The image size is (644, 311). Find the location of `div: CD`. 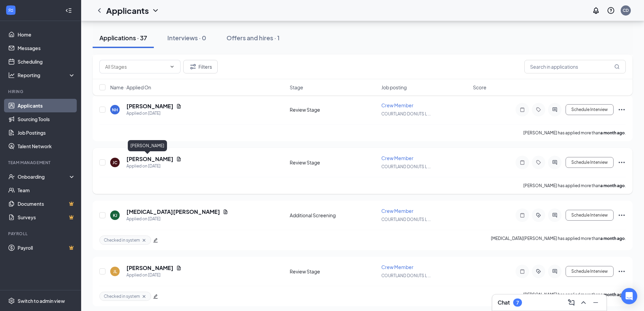

div: CD is located at coordinates (626, 10).